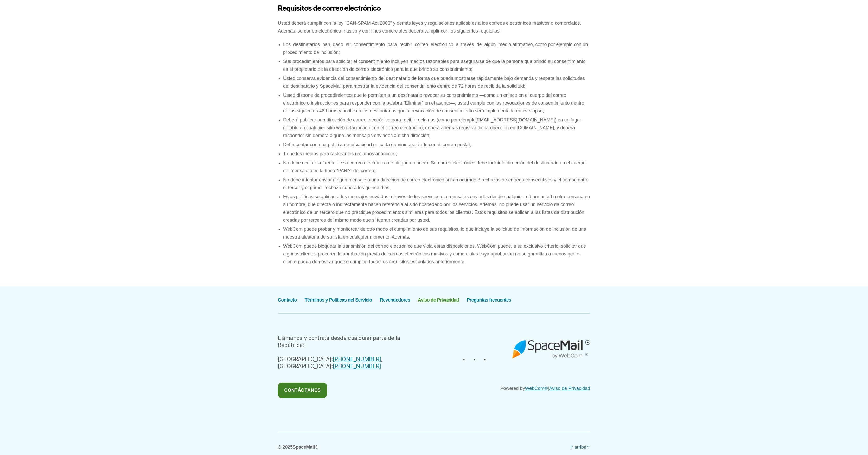  What do you see at coordinates (551, 347) in the screenshot?
I see `img: spacemail` at bounding box center [551, 347].